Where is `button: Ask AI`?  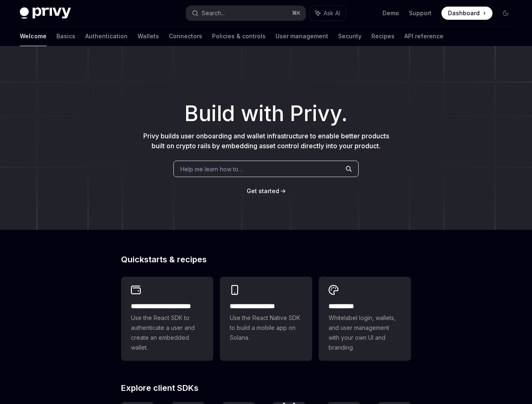
button: Ask AI is located at coordinates (328, 13).